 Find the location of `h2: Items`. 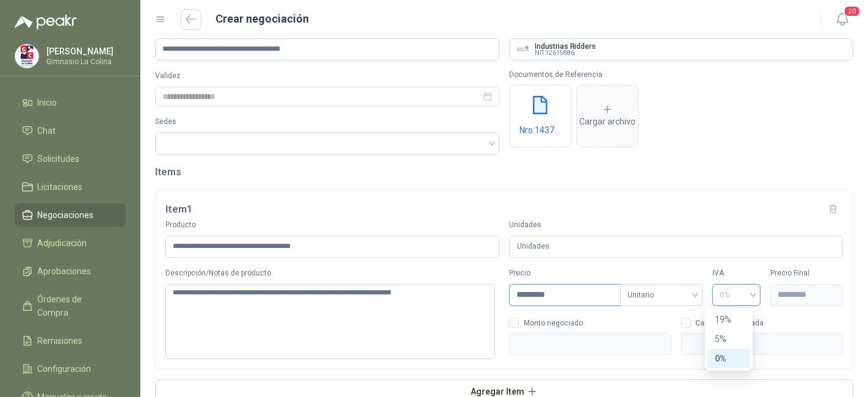

h2: Items is located at coordinates (504, 172).